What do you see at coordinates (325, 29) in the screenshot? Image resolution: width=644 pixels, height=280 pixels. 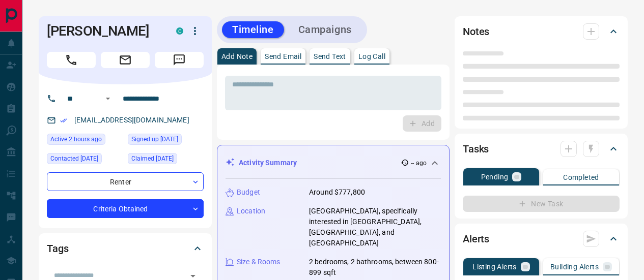 I see `button: Campaigns` at bounding box center [325, 29].